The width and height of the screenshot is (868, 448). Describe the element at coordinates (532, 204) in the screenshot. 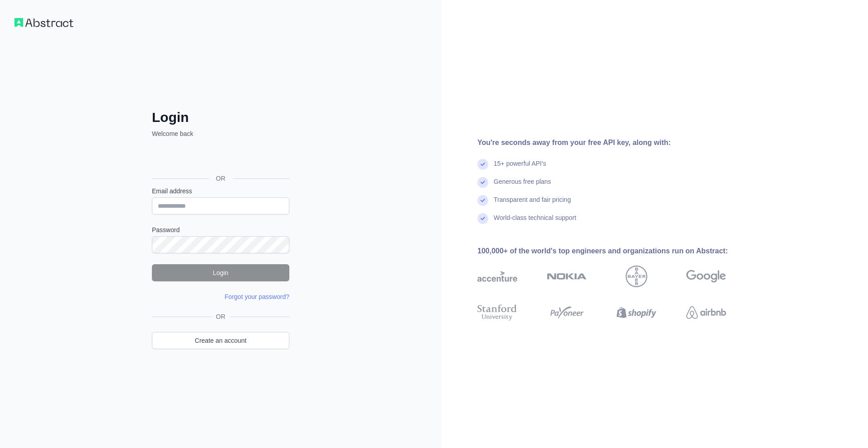

I see `div: Transparent and fair pricing` at that location.